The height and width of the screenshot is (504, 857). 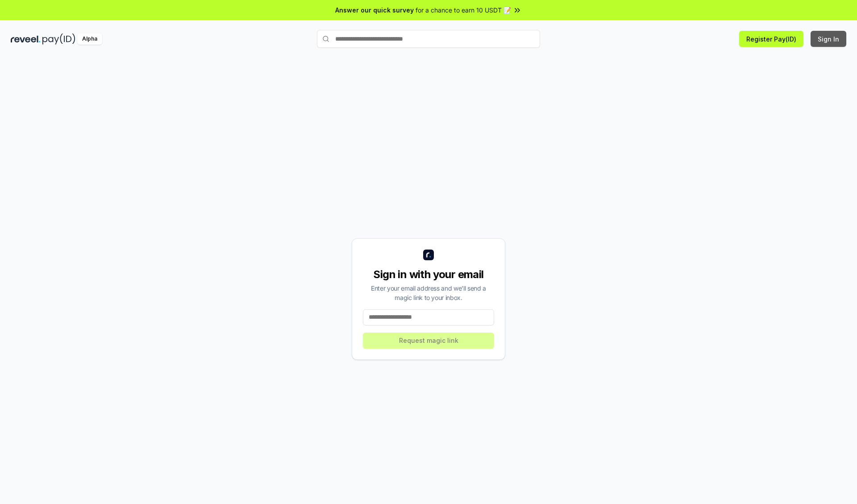 I want to click on span: Answer our quick survey, so click(x=374, y=10).